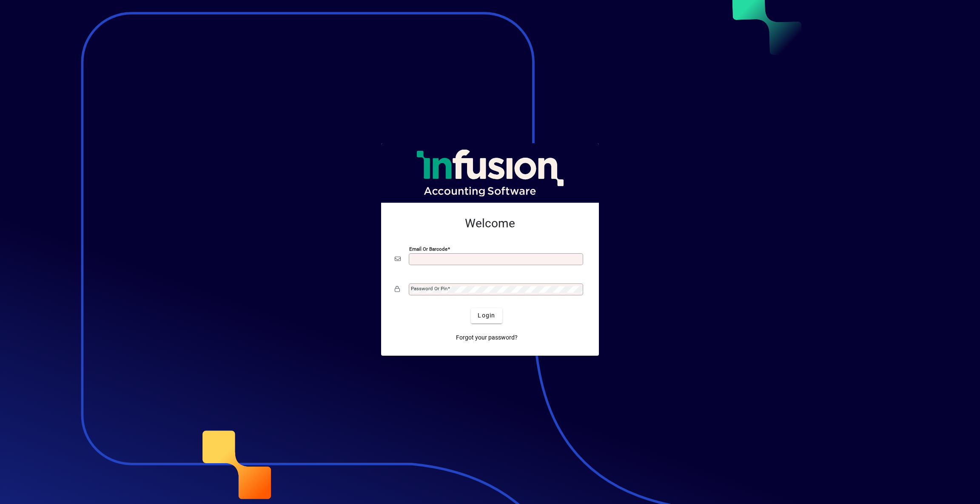 The width and height of the screenshot is (980, 504). What do you see at coordinates (429, 249) in the screenshot?
I see `mat-label: Email or Barcode` at bounding box center [429, 249].